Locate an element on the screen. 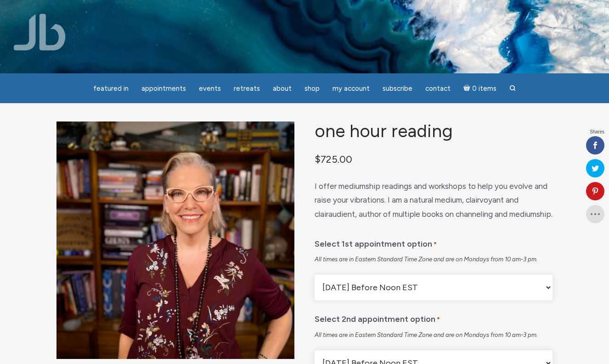 The image size is (609, 364). i: Cart is located at coordinates (467, 88).